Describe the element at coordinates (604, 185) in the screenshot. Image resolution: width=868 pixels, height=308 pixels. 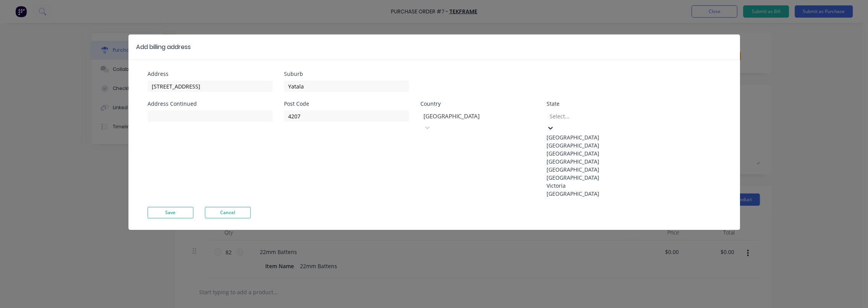
I see `div: Victoria` at that location.